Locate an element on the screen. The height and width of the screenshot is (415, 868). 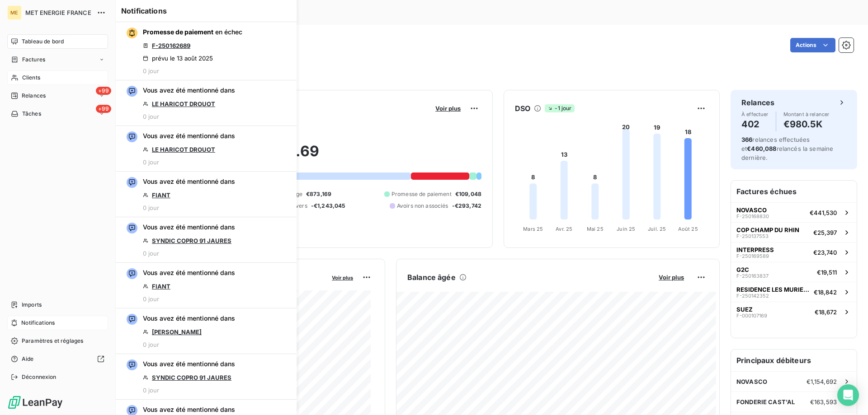
a: F-250162689 is located at coordinates (171, 46).